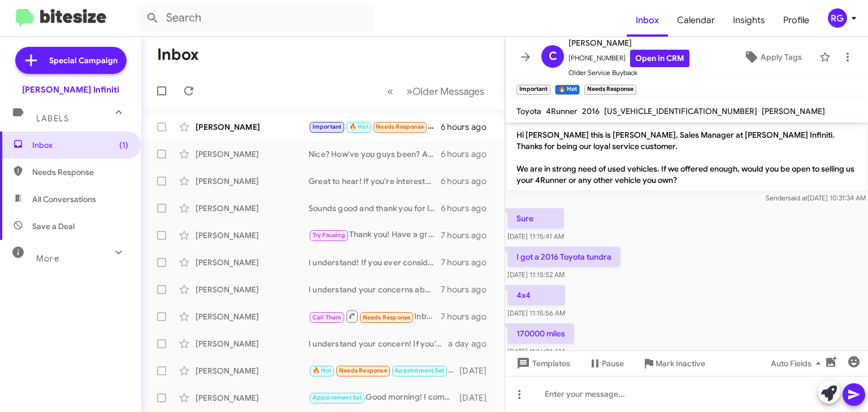  I want to click on span: Calendar, so click(695, 20).